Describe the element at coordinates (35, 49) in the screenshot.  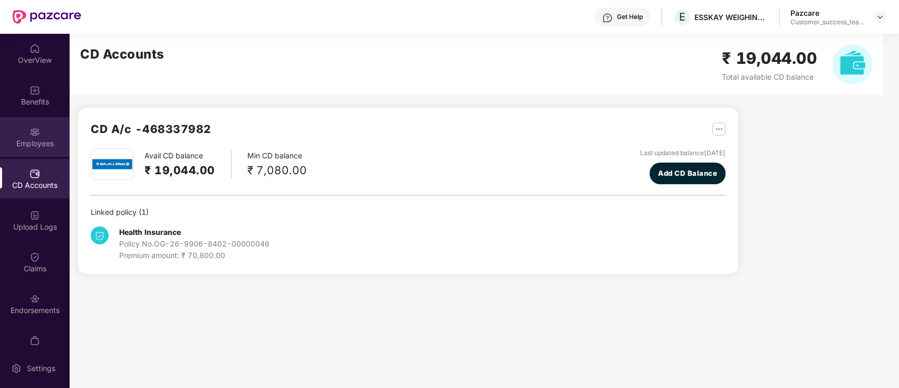
I see `img: svg+xml;base64,PHN2ZyBpZD0iSG9tZSIgeG1sbnM9Imh0dHA6Ly93d3cudzMub3JnLzIwMDAvc3ZnIiB3aWR0aD0iMjAiIG...` at that location.